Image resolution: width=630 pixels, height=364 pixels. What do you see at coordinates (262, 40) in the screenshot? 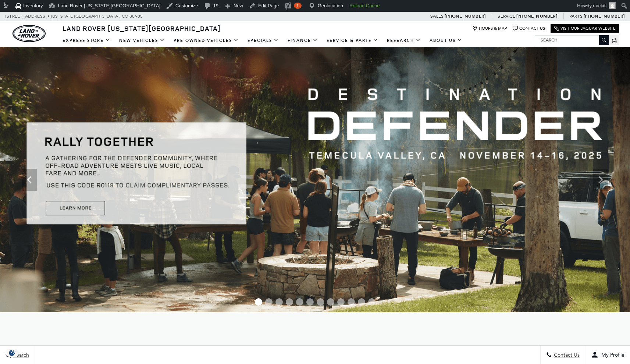
I see `nav: Main Navigation` at bounding box center [262, 40].